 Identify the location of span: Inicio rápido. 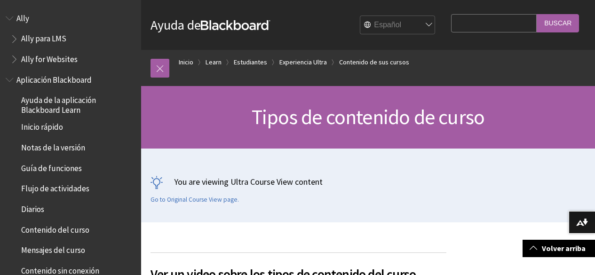
(42, 126).